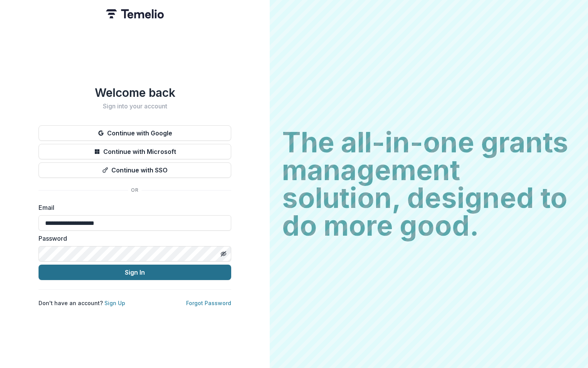 The height and width of the screenshot is (368, 588). What do you see at coordinates (135, 170) in the screenshot?
I see `button: Continue with SSO` at bounding box center [135, 170].